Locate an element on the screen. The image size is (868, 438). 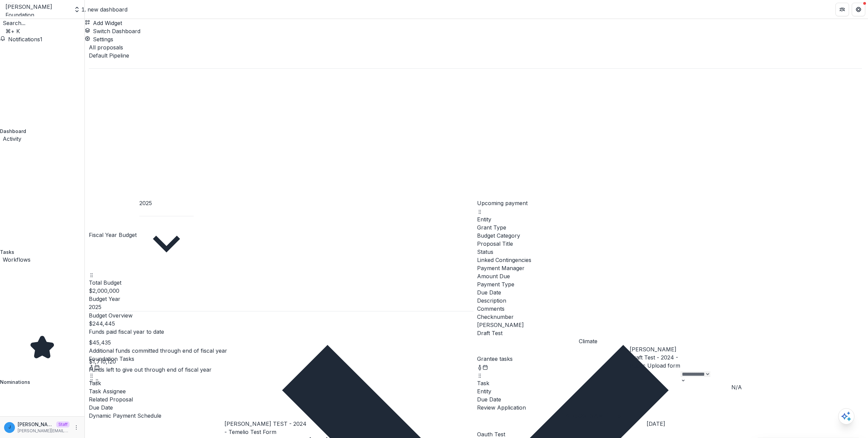
div: new dashboard is located at coordinates (107, 9).